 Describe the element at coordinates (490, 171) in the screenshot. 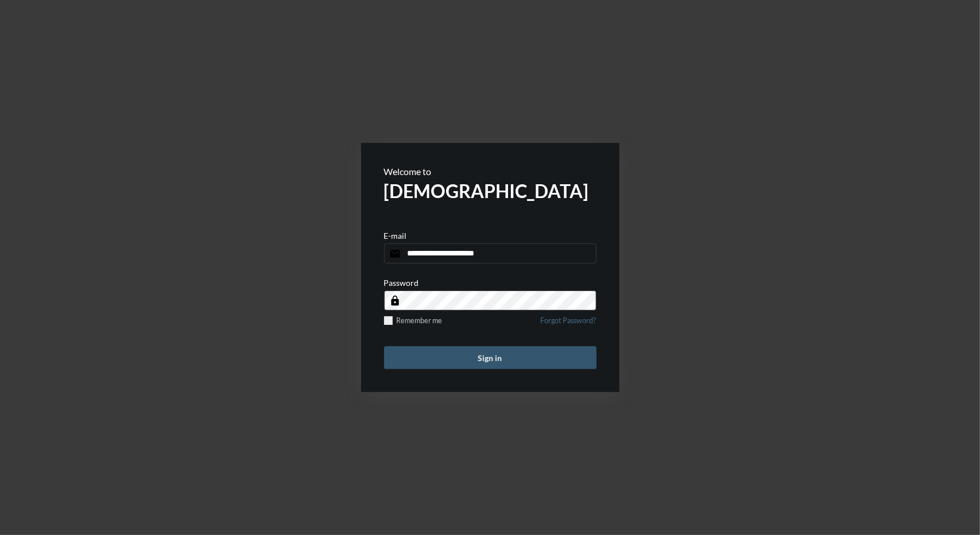

I see `p: Welcome to` at that location.